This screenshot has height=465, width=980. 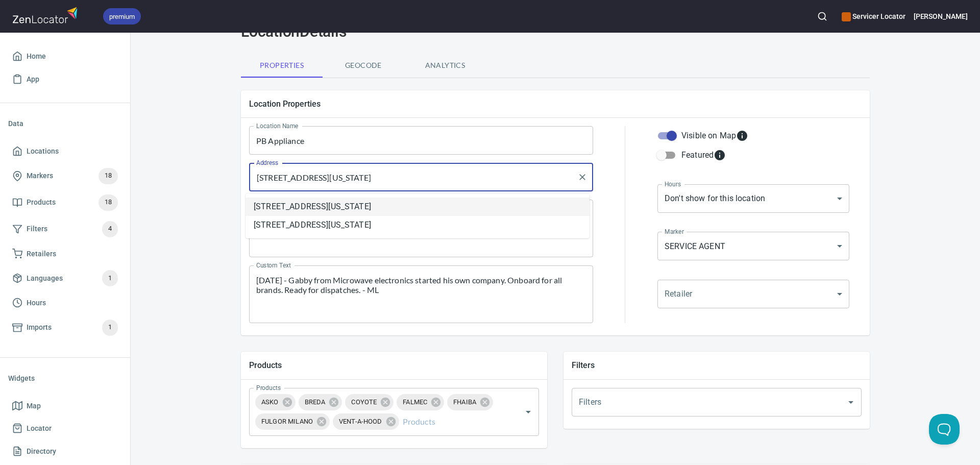 What do you see at coordinates (41, 451) in the screenshot?
I see `span: Directory` at bounding box center [41, 451].